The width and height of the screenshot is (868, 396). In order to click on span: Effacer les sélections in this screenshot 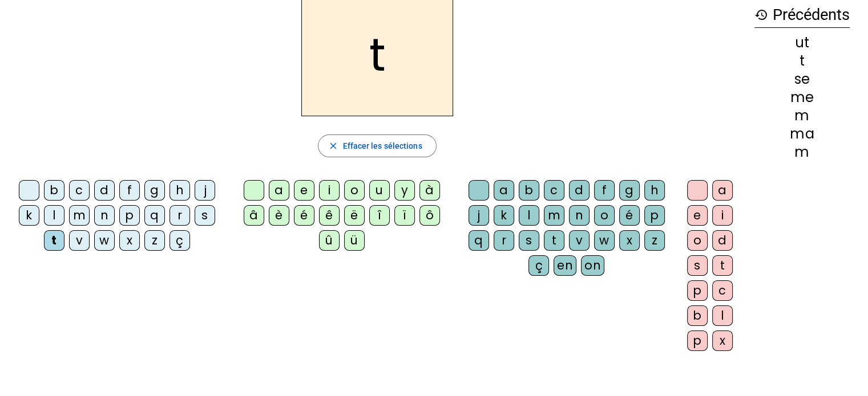, I will do `click(382, 146)`.